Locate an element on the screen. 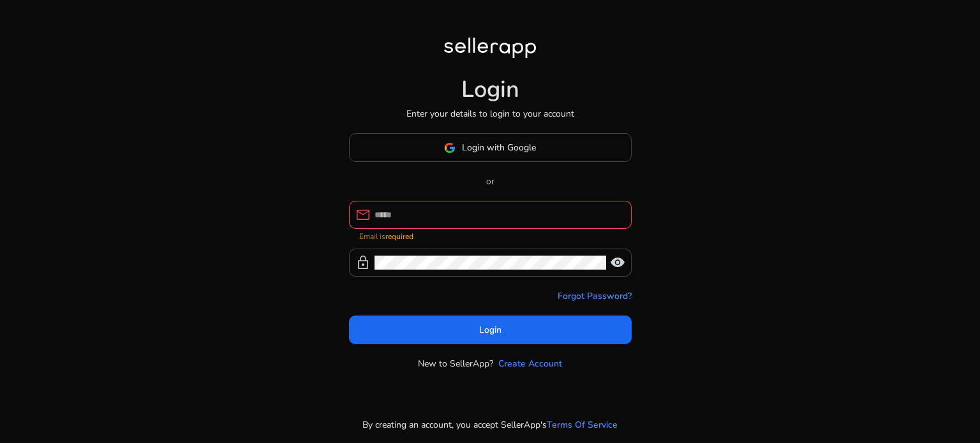 This screenshot has height=443, width=980. mat-error: Email is is located at coordinates (490, 235).